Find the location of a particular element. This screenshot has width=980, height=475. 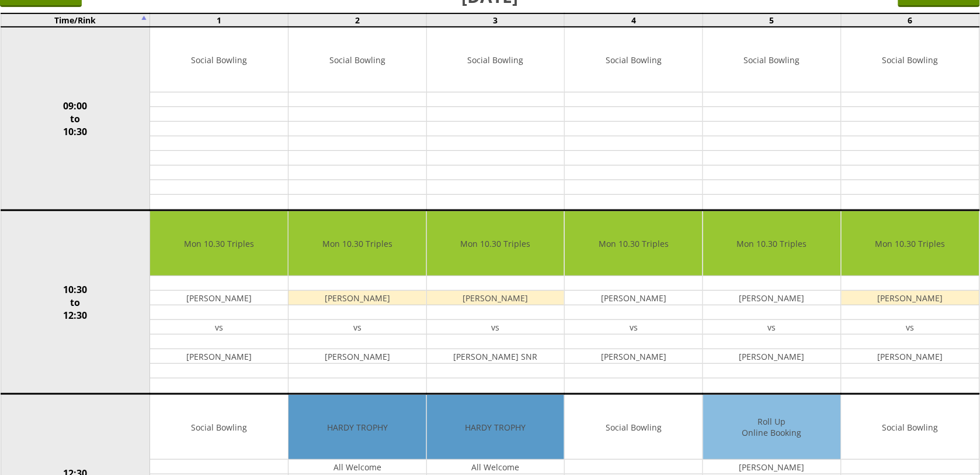

td: 5 is located at coordinates (772, 20).